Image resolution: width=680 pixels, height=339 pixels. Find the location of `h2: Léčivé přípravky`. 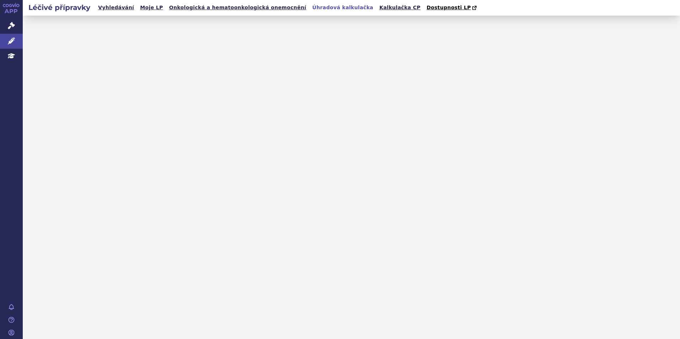

h2: Léčivé přípravky is located at coordinates (59, 7).